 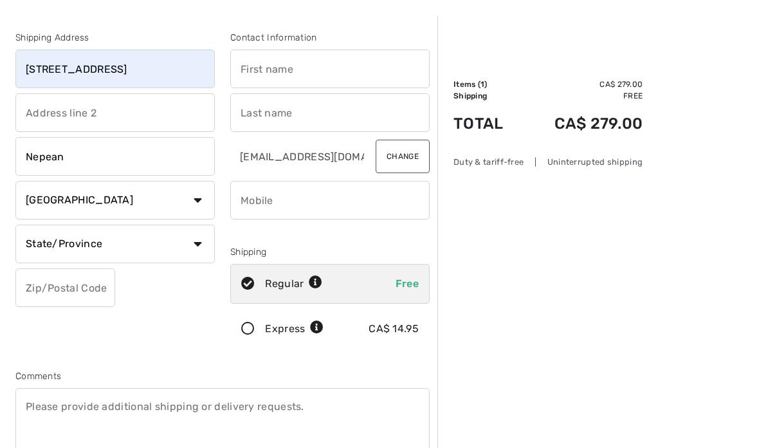 I want to click on input: Mobile, so click(x=330, y=200).